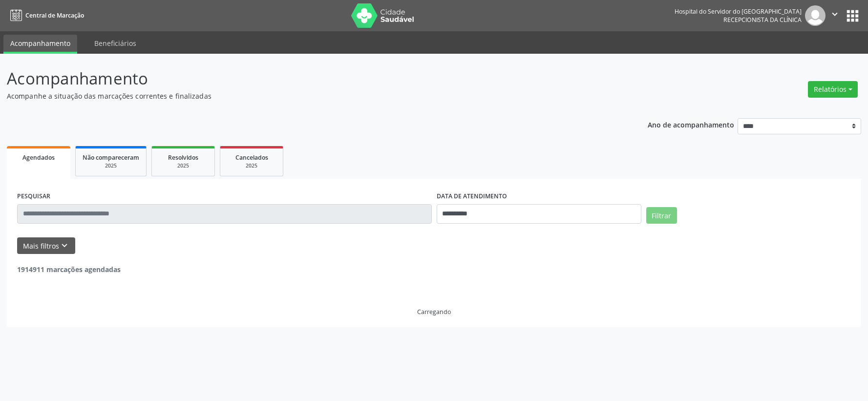  Describe the element at coordinates (40, 44) in the screenshot. I see `a: Acompanhamento` at that location.